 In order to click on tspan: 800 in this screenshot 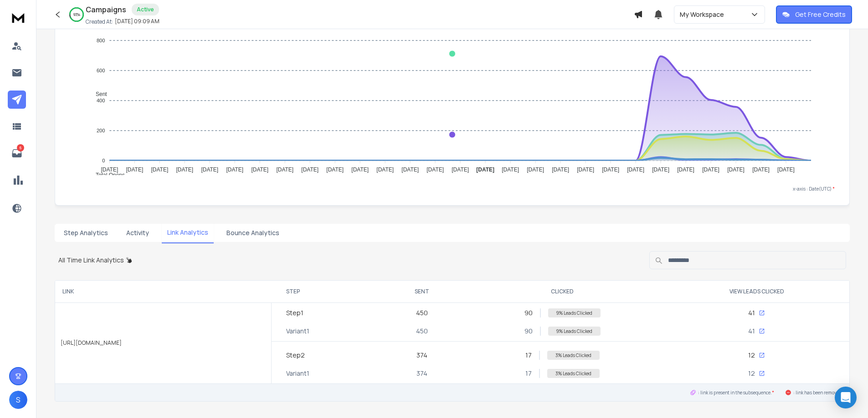, I will do `click(101, 41)`.